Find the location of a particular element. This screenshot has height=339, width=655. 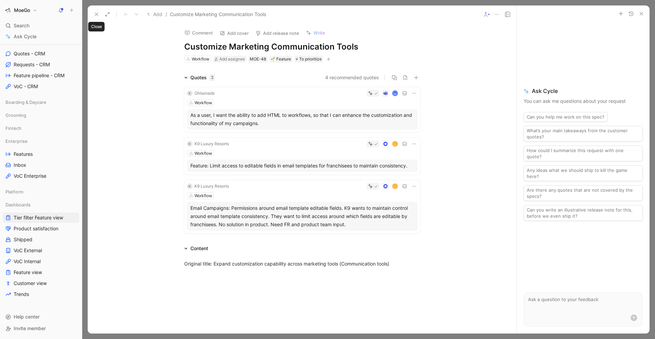

span: Shipped is located at coordinates (23, 239).